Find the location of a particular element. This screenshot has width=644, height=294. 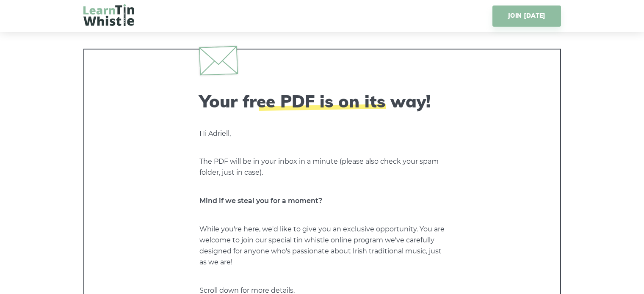

strong: Mind if we steal you for a moment? is located at coordinates (261, 201).